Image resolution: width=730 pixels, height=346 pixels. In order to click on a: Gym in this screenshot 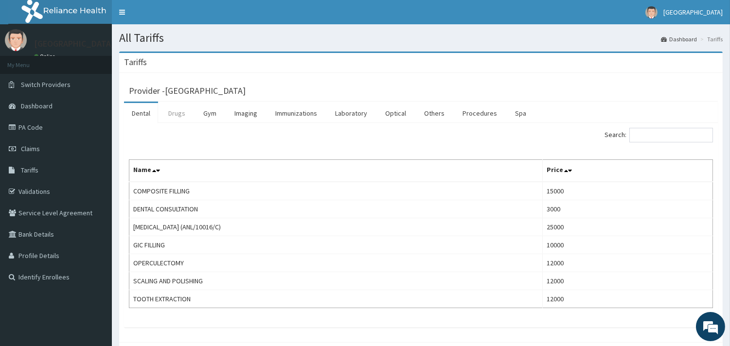, I will do `click(209, 113)`.